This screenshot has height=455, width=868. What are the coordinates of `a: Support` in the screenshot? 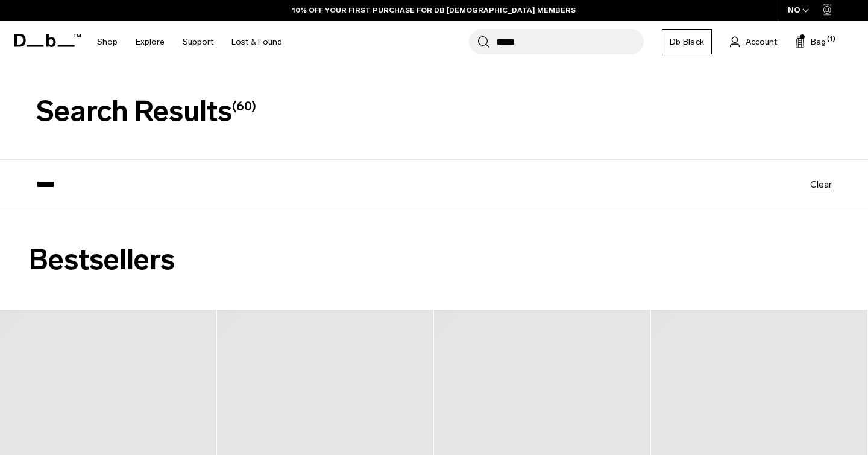 It's located at (198, 42).